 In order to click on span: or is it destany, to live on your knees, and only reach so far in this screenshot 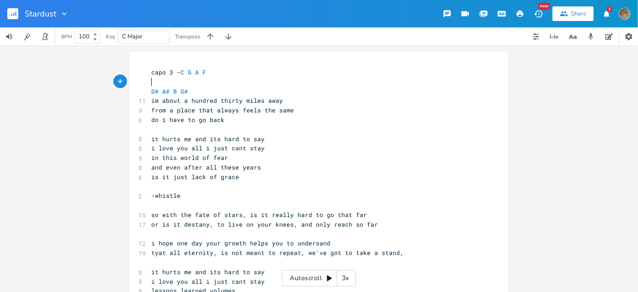, I will do `click(265, 224)`.